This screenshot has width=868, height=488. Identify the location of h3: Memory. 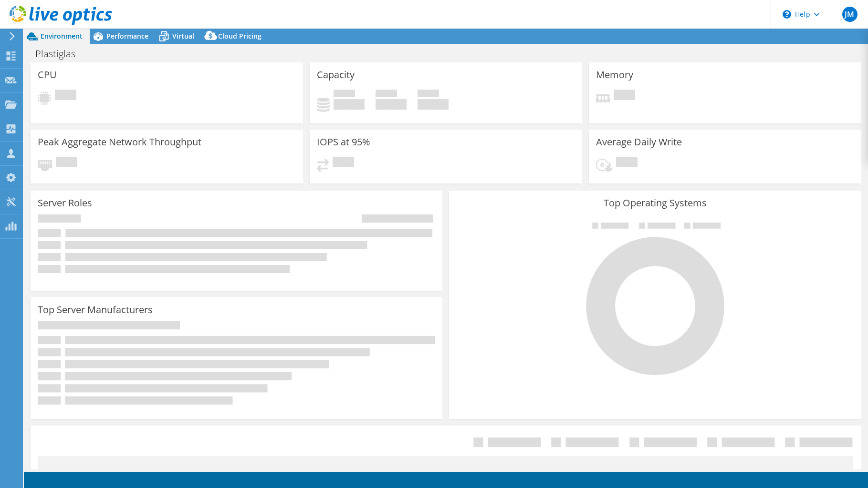
(614, 75).